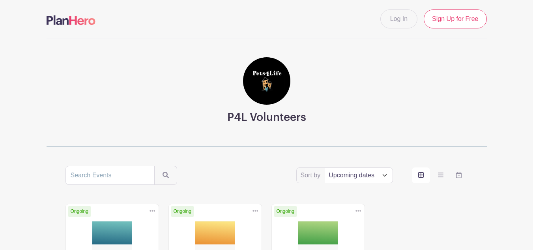 This screenshot has width=533, height=250. Describe the element at coordinates (110, 175) in the screenshot. I see `input: Search Events` at that location.